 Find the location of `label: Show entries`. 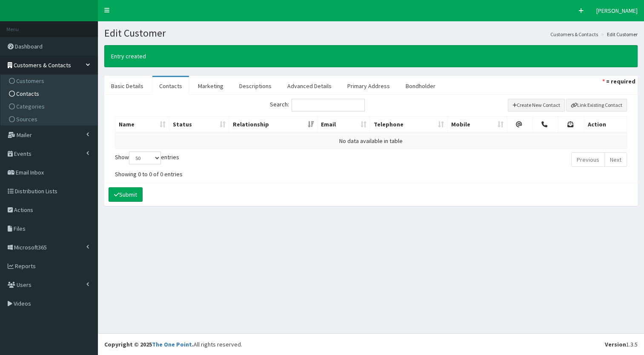

label: Show entries is located at coordinates (147, 158).